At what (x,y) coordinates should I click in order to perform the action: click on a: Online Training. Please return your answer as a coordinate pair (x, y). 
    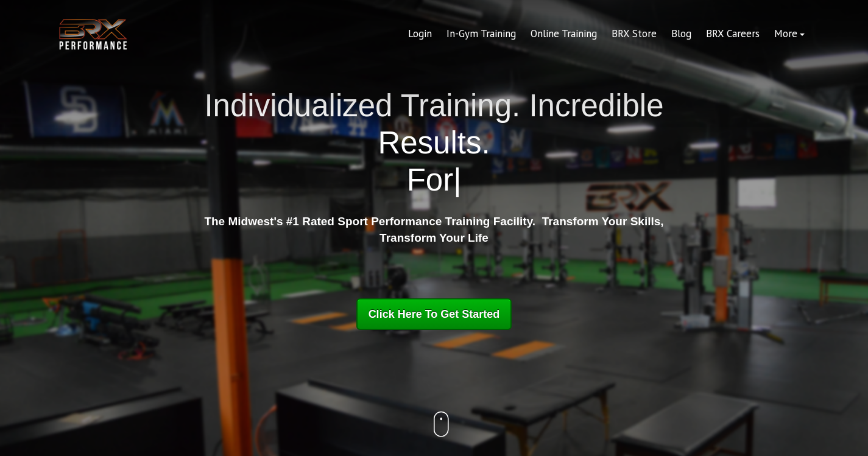
    Looking at the image, I should click on (563, 34).